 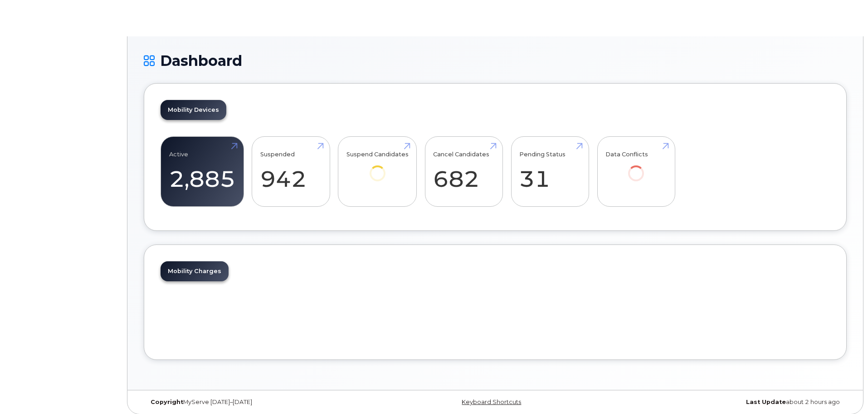 What do you see at coordinates (291, 171) in the screenshot?
I see `a: Suspended 942` at bounding box center [291, 171].